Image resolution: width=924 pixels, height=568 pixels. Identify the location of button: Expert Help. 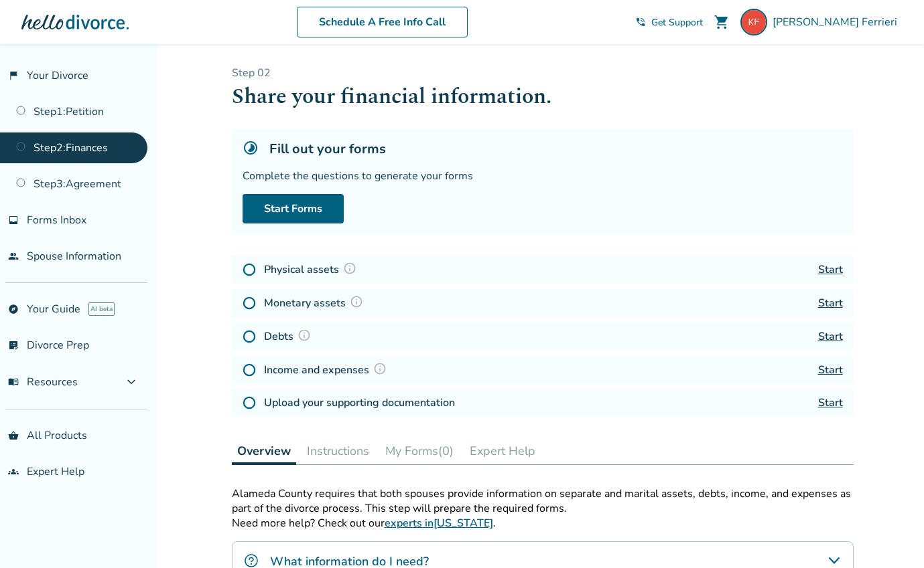
(502, 452).